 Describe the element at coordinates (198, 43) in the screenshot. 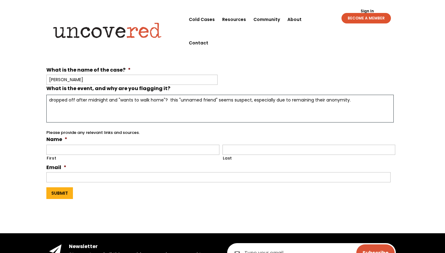

I see `a: Contact` at that location.